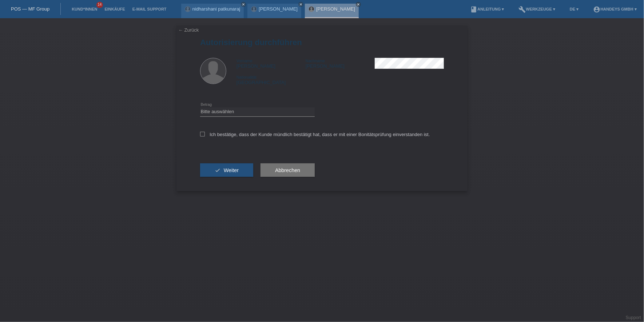 The width and height of the screenshot is (644, 322). Describe the element at coordinates (315, 134) in the screenshot. I see `label: Ich bestätige, dass der Kunde mündlich bestätigt hat, dass er mit einer Bonitätsprüfung einversta...` at that location.